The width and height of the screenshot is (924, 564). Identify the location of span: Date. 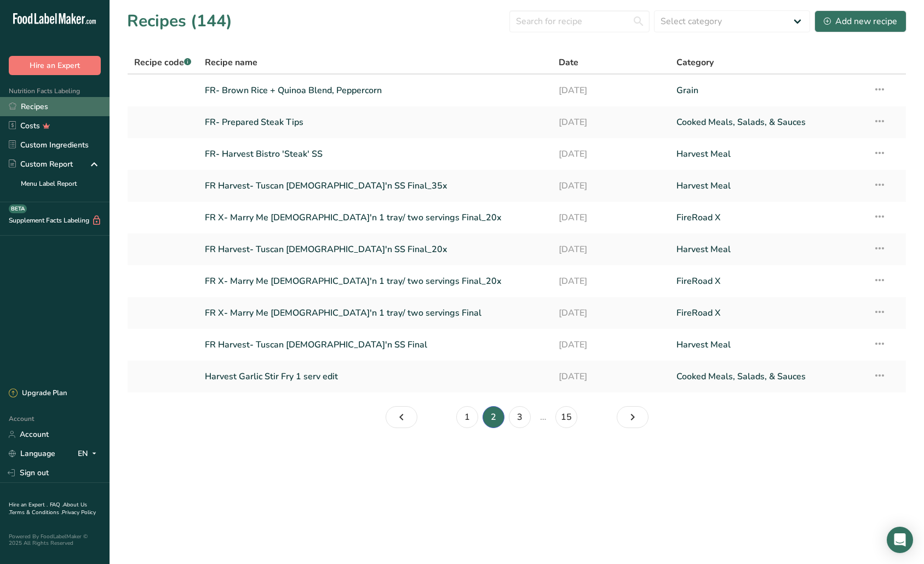
(569, 62).